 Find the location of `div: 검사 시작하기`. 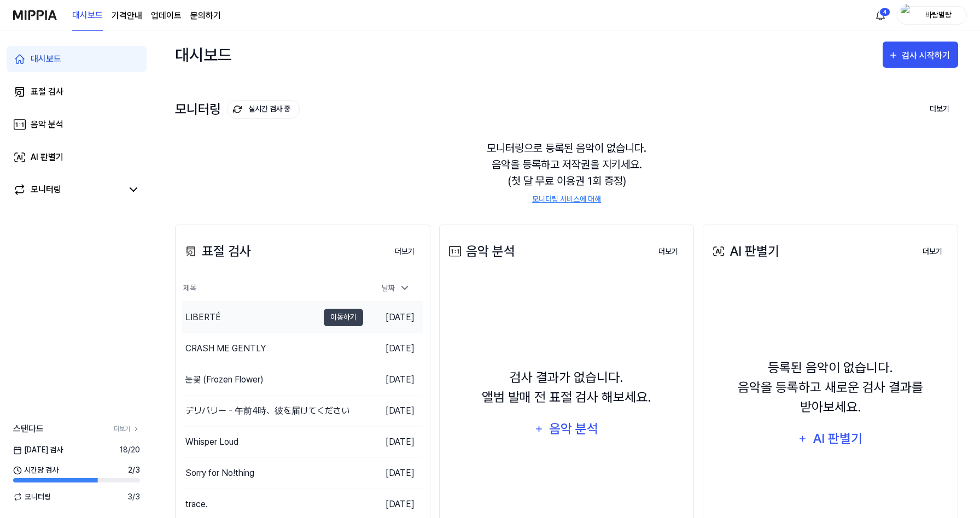

div: 검사 시작하기 is located at coordinates (927, 56).